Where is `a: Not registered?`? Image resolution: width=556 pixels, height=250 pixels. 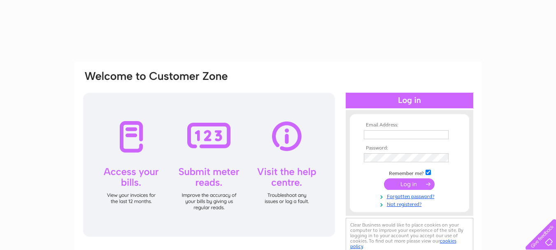 a: Not registered? is located at coordinates (411, 203).